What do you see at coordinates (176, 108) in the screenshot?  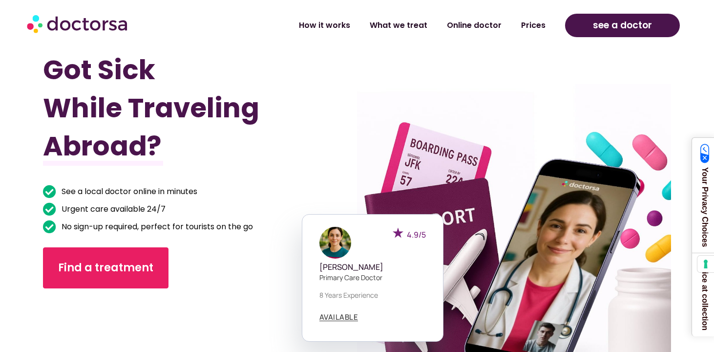 I see `h1: Got Sick While Traveling Abroad?` at bounding box center [176, 108].